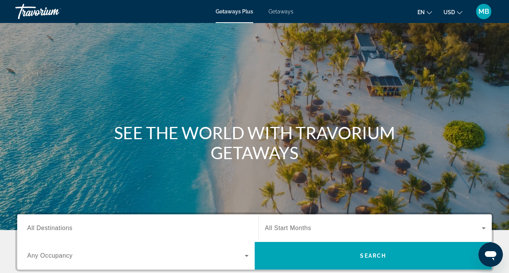 This screenshot has height=273, width=509. What do you see at coordinates (373, 255) in the screenshot?
I see `button: Search` at bounding box center [373, 255].